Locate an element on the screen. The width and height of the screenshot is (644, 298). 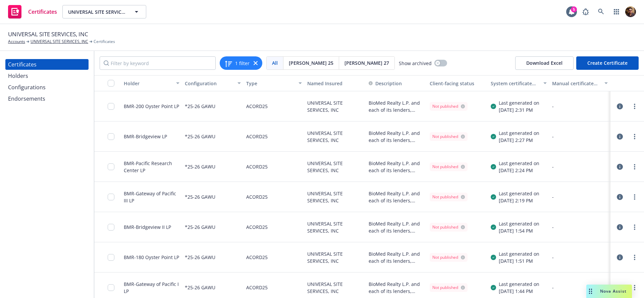
button: Type is located at coordinates (274, 83).